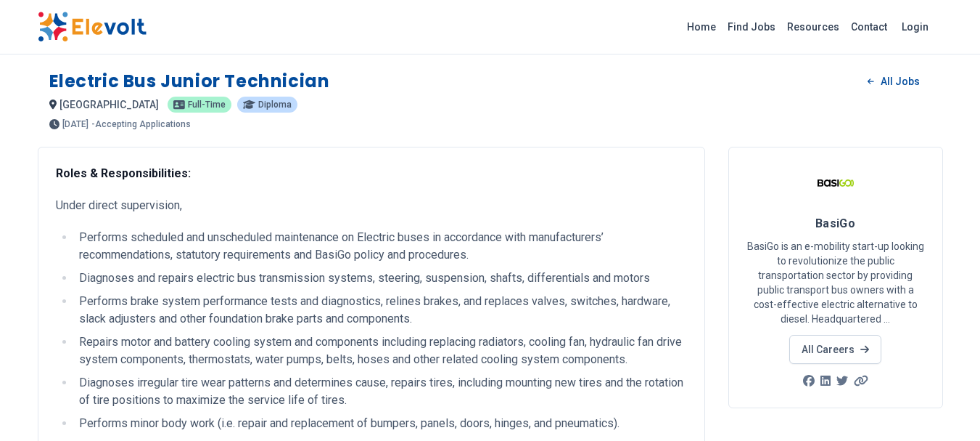 This screenshot has height=441, width=980. What do you see at coordinates (836, 222) in the screenshot?
I see `span: BasiGo` at bounding box center [836, 222].